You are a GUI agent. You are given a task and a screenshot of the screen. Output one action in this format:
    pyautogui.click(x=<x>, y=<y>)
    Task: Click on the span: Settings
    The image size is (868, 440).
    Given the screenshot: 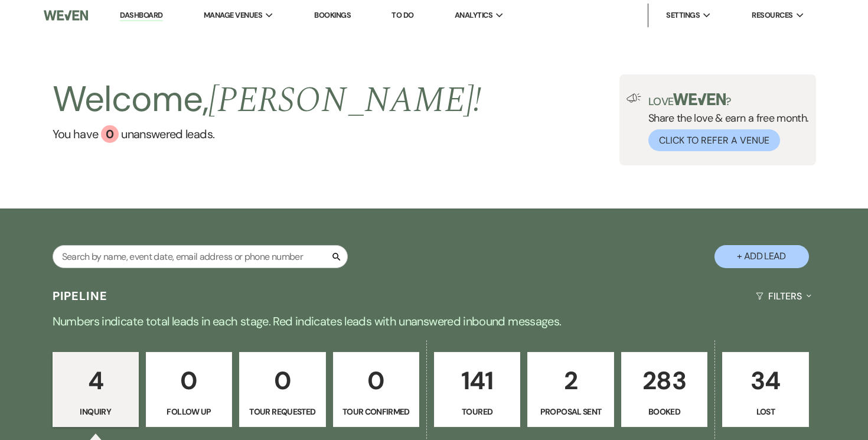 What is the action you would take?
    pyautogui.click(x=683, y=15)
    